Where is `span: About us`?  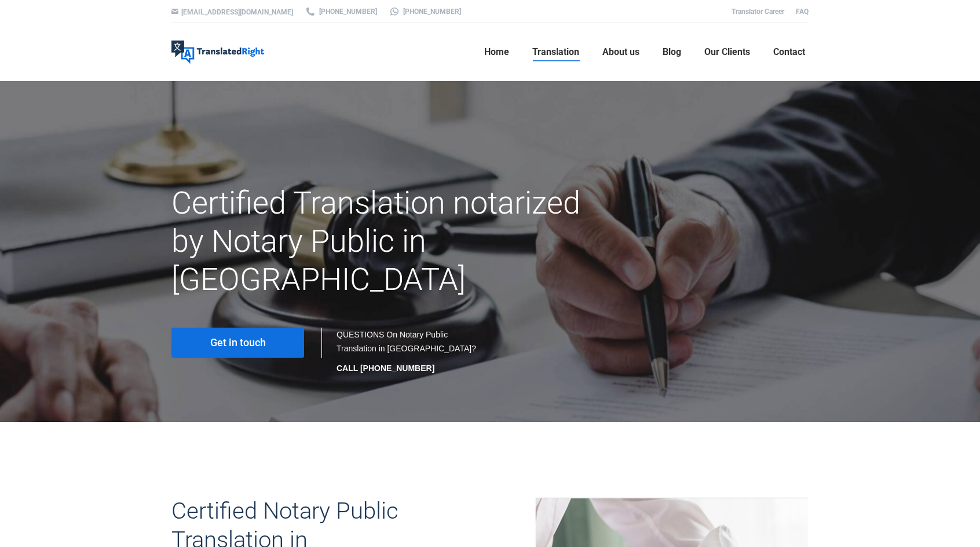 span: About us is located at coordinates (621, 52).